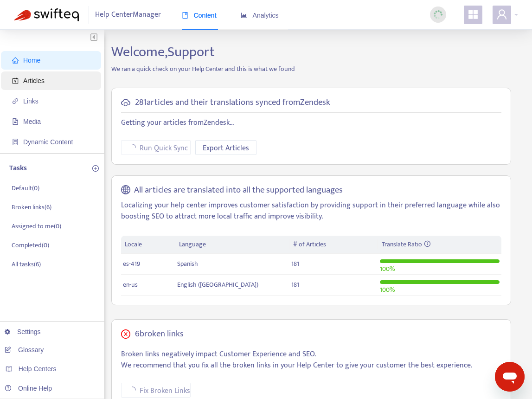  I want to click on span: Fix Broken Links, so click(165, 391).